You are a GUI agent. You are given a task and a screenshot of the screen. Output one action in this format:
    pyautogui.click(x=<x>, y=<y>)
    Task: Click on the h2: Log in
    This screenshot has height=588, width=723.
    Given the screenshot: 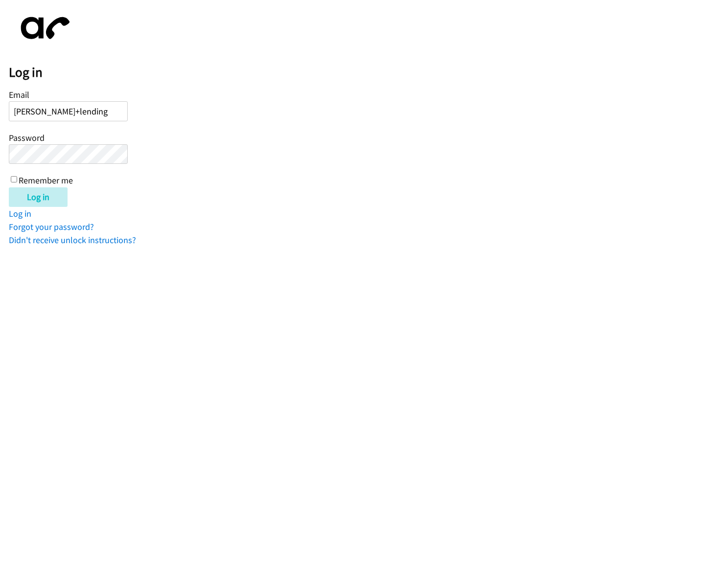 What is the action you would take?
    pyautogui.click(x=366, y=72)
    